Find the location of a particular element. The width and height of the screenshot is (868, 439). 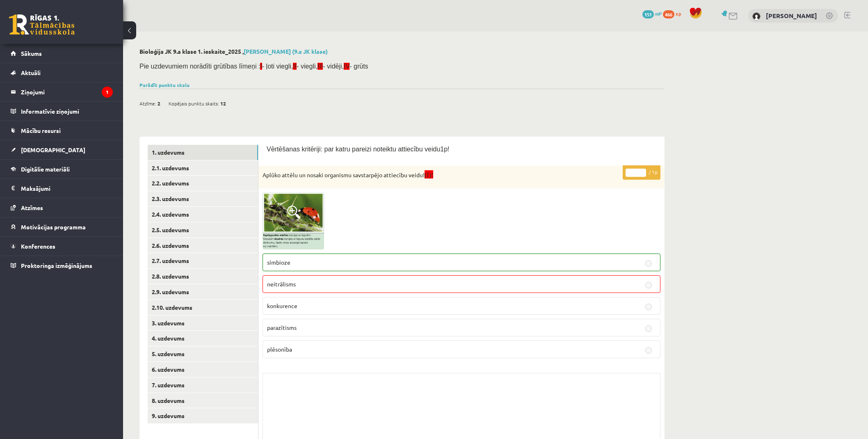

a: 3. uzdevums is located at coordinates (203, 323).